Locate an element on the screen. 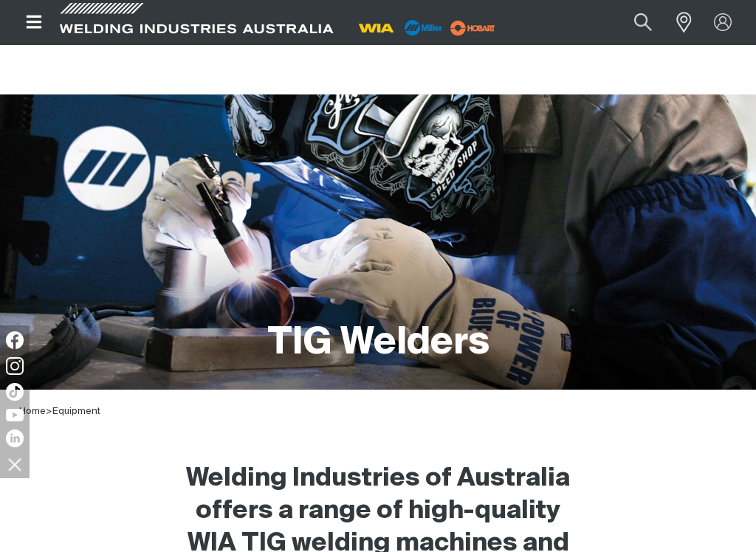 Image resolution: width=756 pixels, height=552 pixels. a: Home is located at coordinates (33, 411).